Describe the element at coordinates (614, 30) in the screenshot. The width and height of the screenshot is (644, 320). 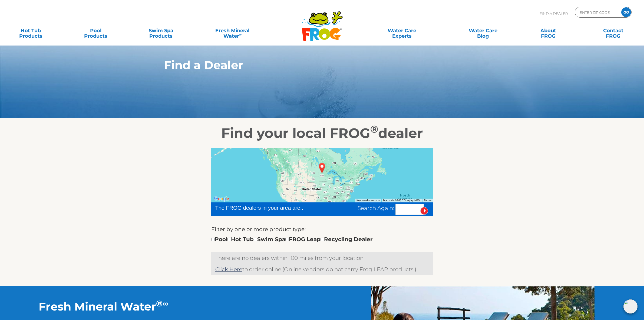
I see `a: ContactFROG` at that location.